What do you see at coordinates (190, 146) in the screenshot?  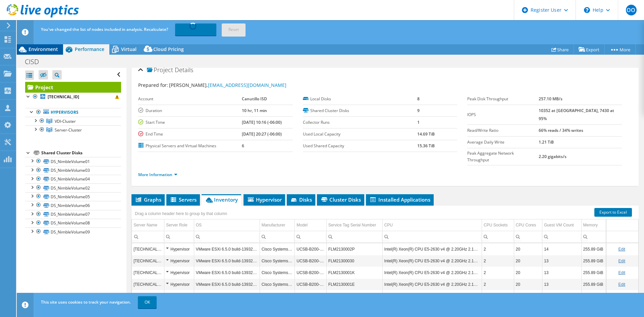 I see `label: Physical Servers and Virtual Machines` at bounding box center [190, 146].